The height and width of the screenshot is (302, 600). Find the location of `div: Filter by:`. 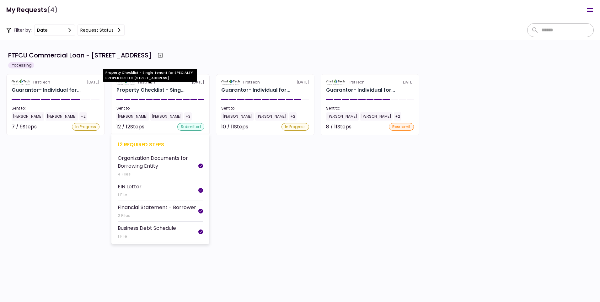

div: Filter by: is located at coordinates (65, 30).